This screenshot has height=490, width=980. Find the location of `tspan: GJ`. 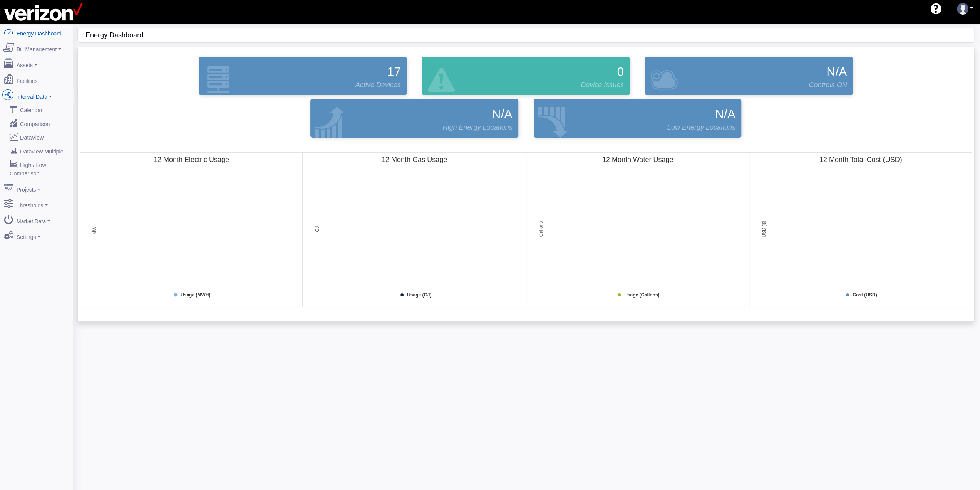

tspan: GJ is located at coordinates (317, 228).